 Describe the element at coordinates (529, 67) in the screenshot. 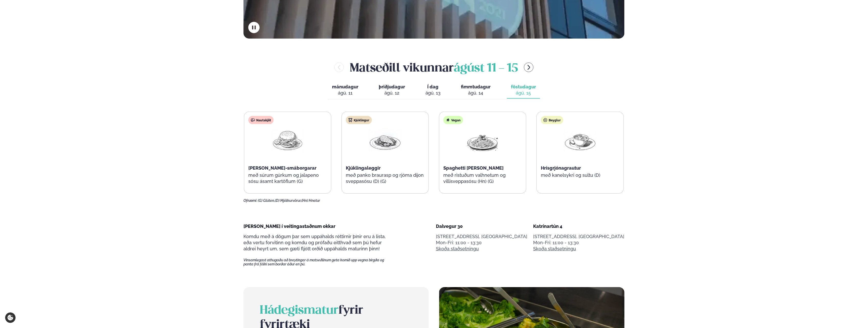

I see `button: menu-btn-right` at that location.